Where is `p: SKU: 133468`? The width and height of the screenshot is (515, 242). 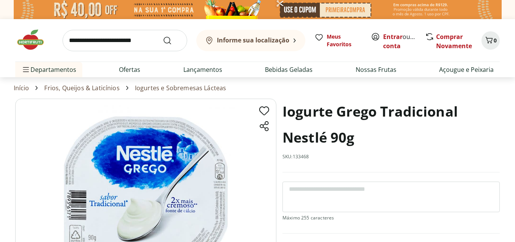
p: SKU: 133468 is located at coordinates (296, 156).